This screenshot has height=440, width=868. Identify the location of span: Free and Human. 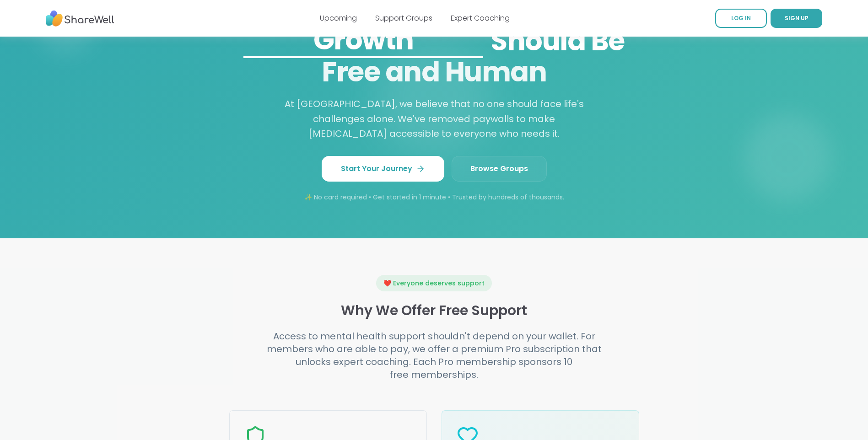
(434, 72).